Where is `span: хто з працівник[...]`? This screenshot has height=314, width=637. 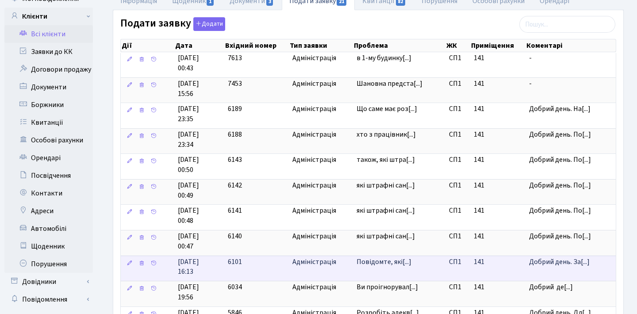 span: хто з працівник[...] is located at coordinates (386, 135).